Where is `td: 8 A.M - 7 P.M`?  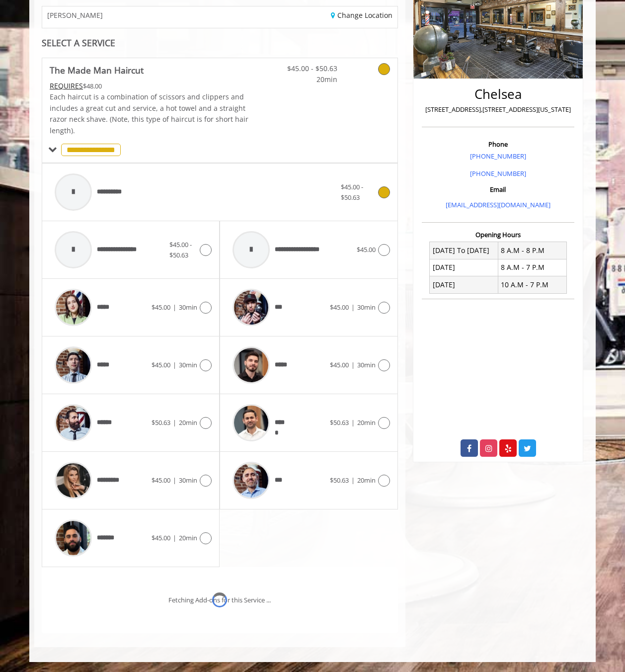
td: 8 A.M - 7 P.M is located at coordinates (532, 268).